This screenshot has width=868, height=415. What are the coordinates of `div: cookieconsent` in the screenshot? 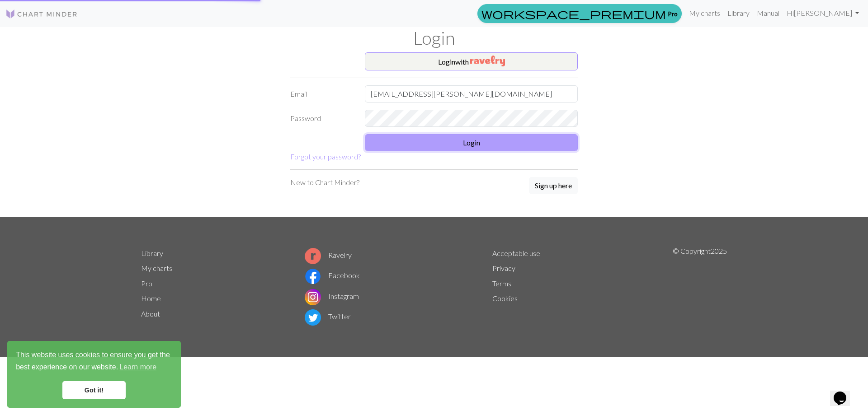 It's located at (94, 375).